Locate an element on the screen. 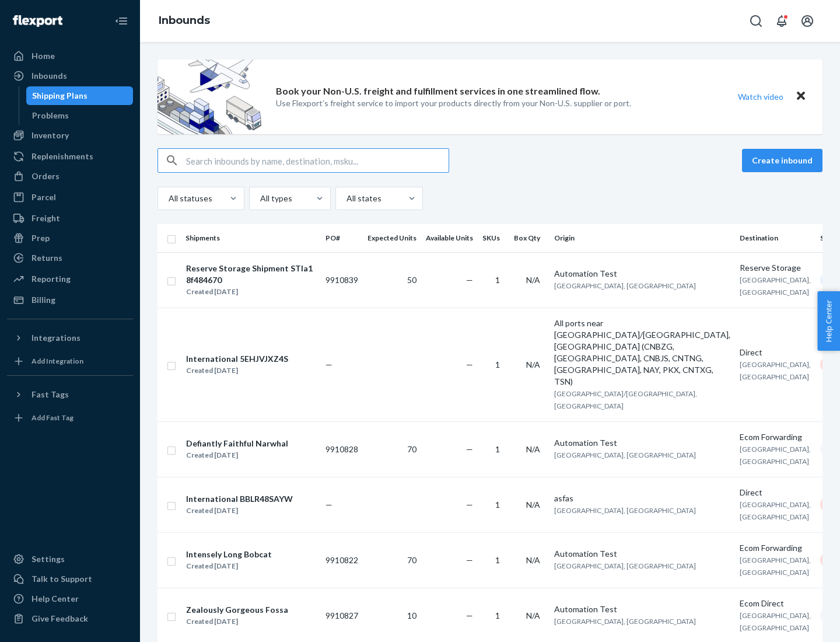 The height and width of the screenshot is (642, 840). input: All types is located at coordinates (260, 199).